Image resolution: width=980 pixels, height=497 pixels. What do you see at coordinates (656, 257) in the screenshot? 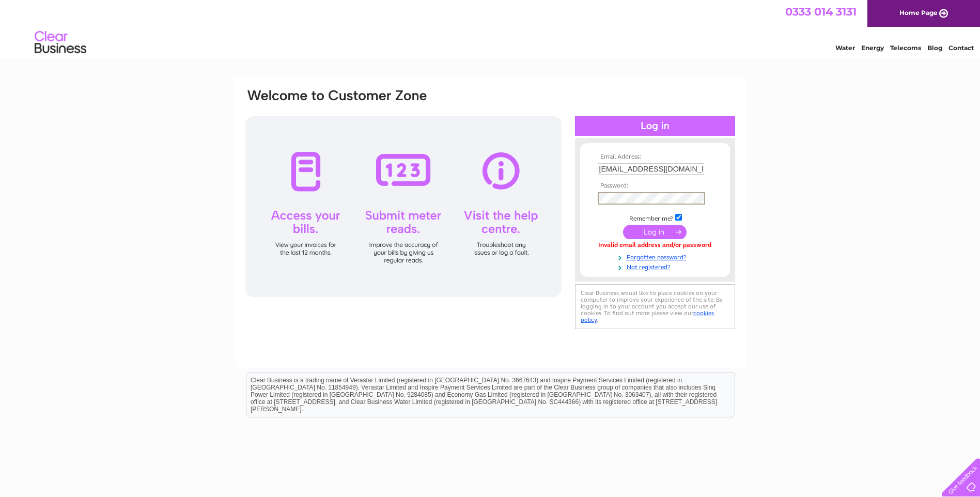
I see `a: Forgotten password?` at bounding box center [656, 257].